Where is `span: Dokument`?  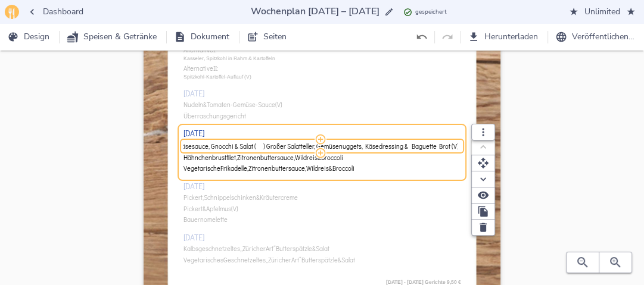 span: Dokument is located at coordinates (202, 37).